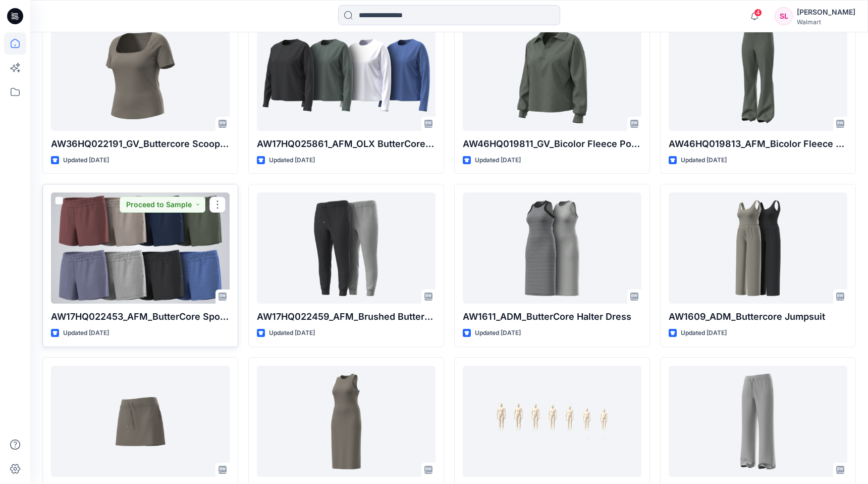 The width and height of the screenshot is (868, 484). Describe the element at coordinates (758, 248) in the screenshot. I see `a: AW1609_ADM_Buttercore Jumpsuit` at that location.